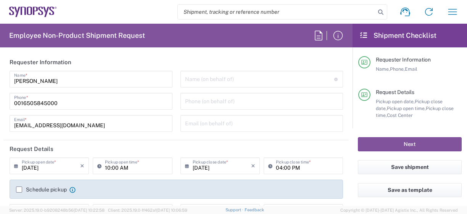 Image resolution: width=467 pixels, height=214 pixels. Describe the element at coordinates (410, 167) in the screenshot. I see `button: Save shipment` at that location.